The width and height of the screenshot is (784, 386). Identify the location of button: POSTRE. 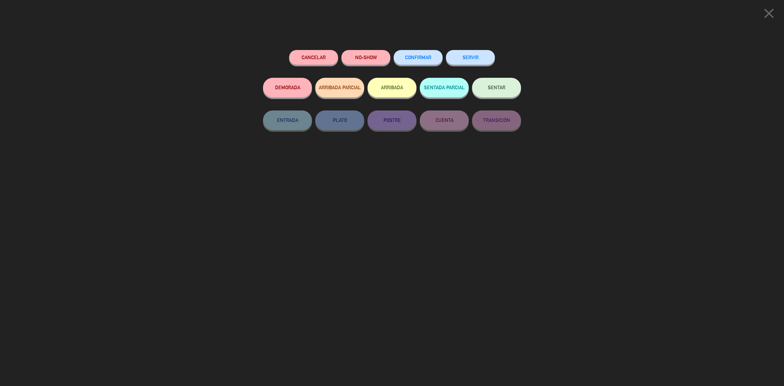
(392, 120).